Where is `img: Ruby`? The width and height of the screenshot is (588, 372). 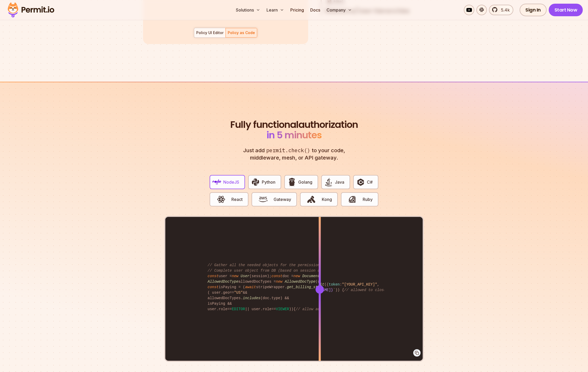
img: Ruby is located at coordinates (352, 200).